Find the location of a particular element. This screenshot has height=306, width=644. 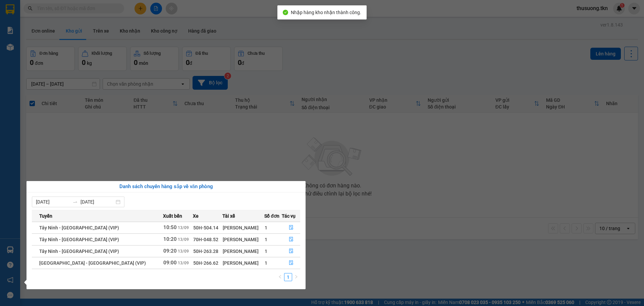

img: logo.jpg is located at coordinates (25, 25).